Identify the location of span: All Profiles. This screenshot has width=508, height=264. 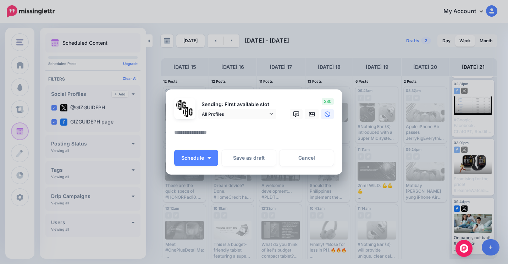
(235, 114).